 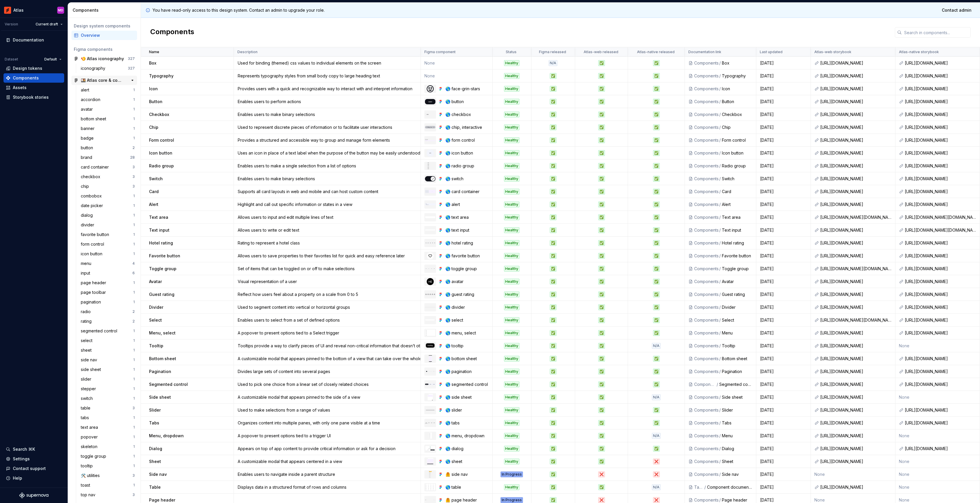 What do you see at coordinates (430, 499) in the screenshot?
I see `img: 🦺 page header` at bounding box center [430, 499].